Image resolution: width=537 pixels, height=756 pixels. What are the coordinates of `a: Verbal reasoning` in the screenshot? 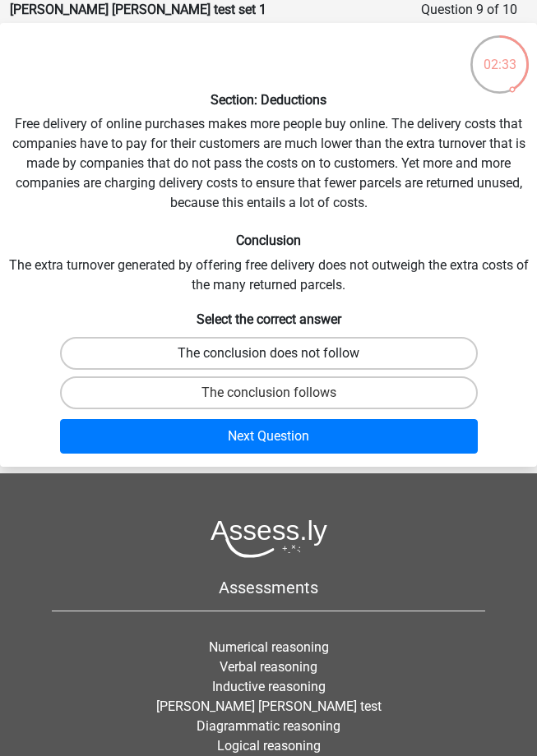 It's located at (268, 666).